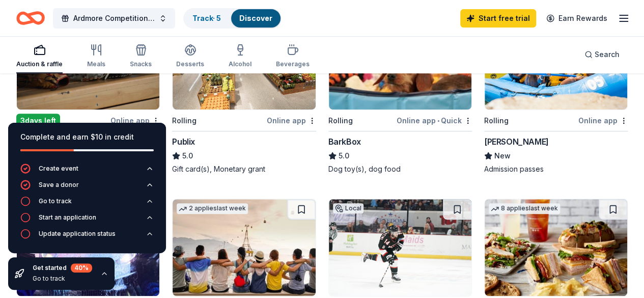  I want to click on a: Home, so click(30, 18).